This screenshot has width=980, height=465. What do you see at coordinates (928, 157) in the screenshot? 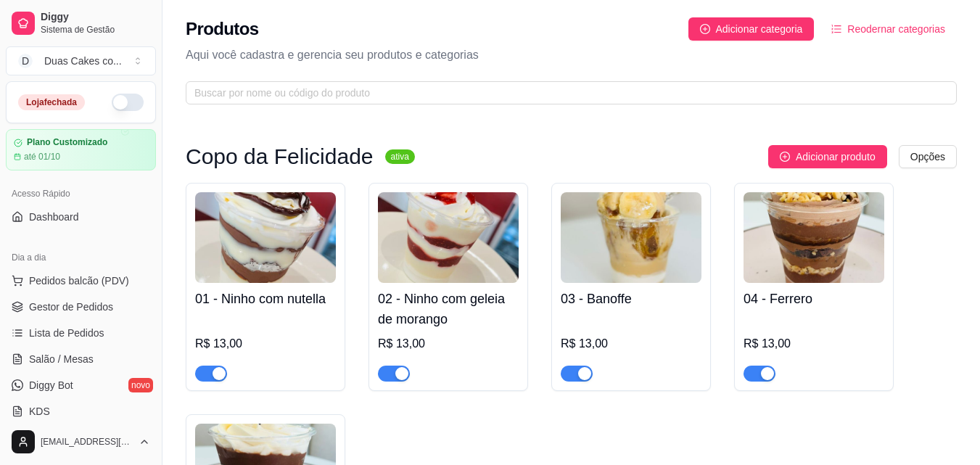
I see `span: Opções` at bounding box center [928, 157].